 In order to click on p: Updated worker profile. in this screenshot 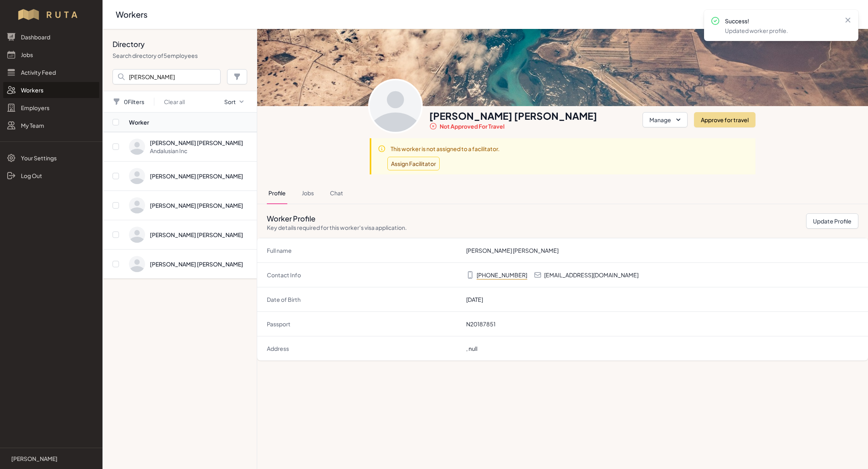, I will do `click(781, 30)`.